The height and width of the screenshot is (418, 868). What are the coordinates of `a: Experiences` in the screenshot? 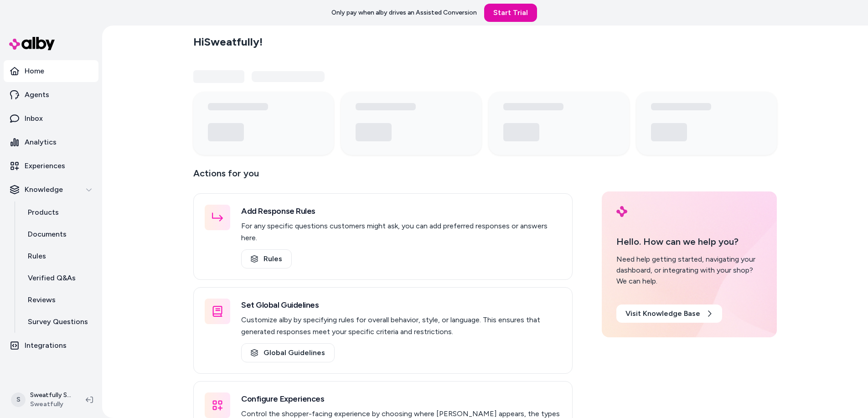 It's located at (51, 166).